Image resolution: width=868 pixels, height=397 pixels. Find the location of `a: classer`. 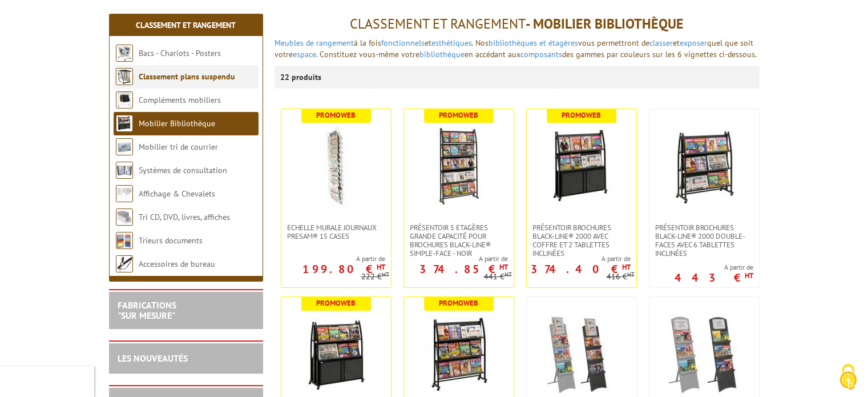

a: classer is located at coordinates (661, 43).